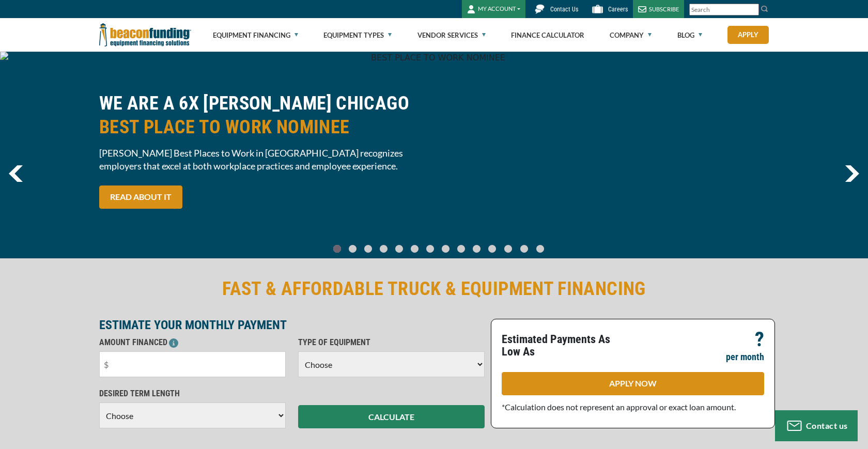  Describe the element at coordinates (193, 394) in the screenshot. I see `p: DESIRED TERM LENGTH` at that location.